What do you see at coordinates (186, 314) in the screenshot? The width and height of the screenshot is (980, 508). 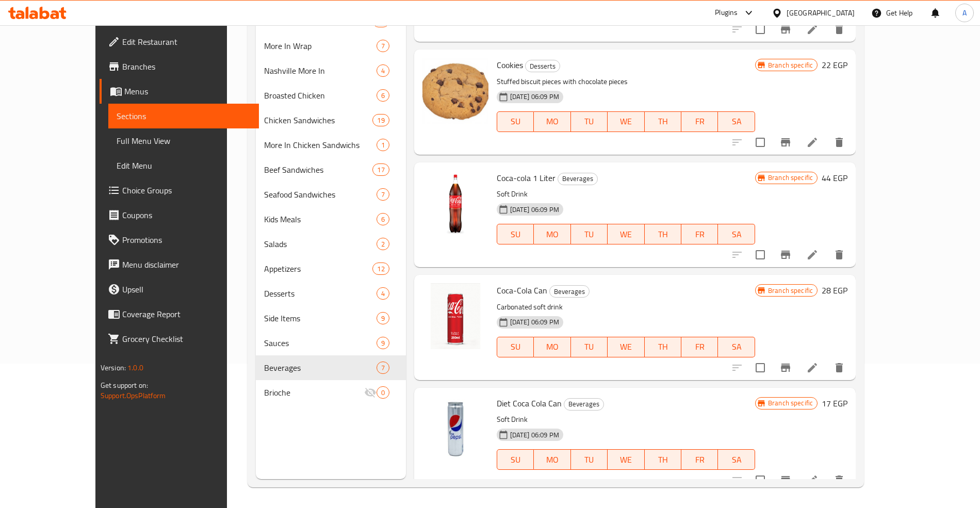 I see `span: Coverage Report` at bounding box center [186, 314].